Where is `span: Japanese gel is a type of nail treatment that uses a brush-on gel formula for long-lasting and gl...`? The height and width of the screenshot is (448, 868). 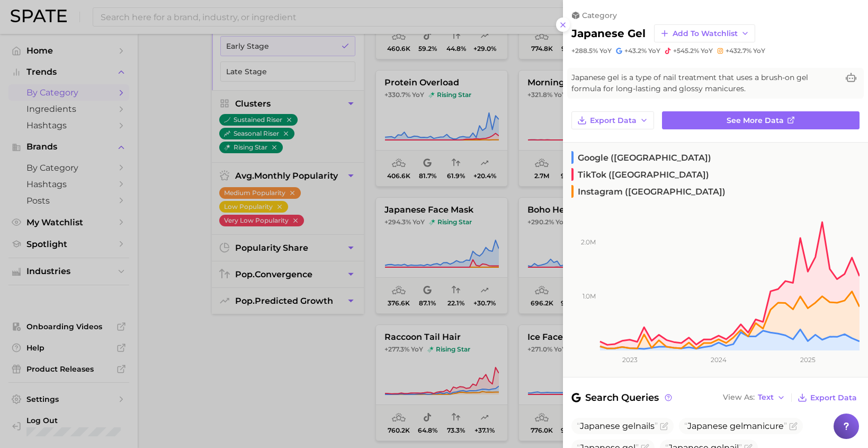 span: Japanese gel is a type of nail treatment that uses a brush-on gel formula for long-lasting and gl... is located at coordinates (705, 83).